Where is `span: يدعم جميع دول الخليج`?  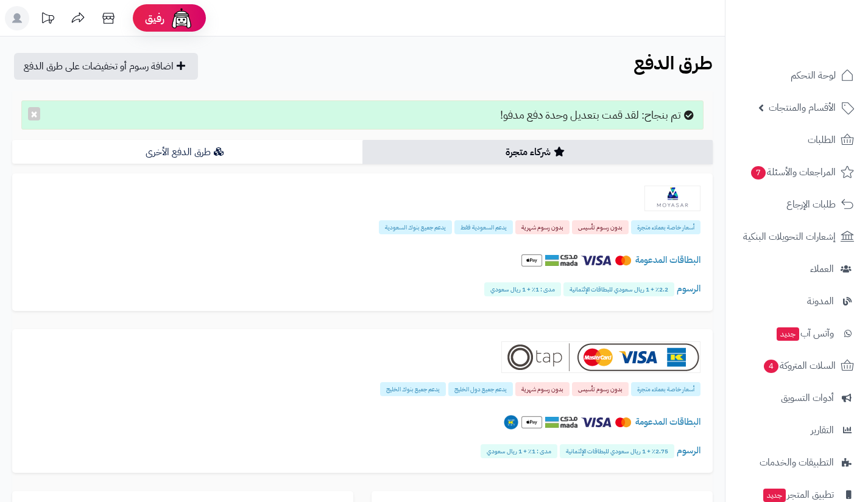 span: يدعم جميع دول الخليج is located at coordinates (481, 389).